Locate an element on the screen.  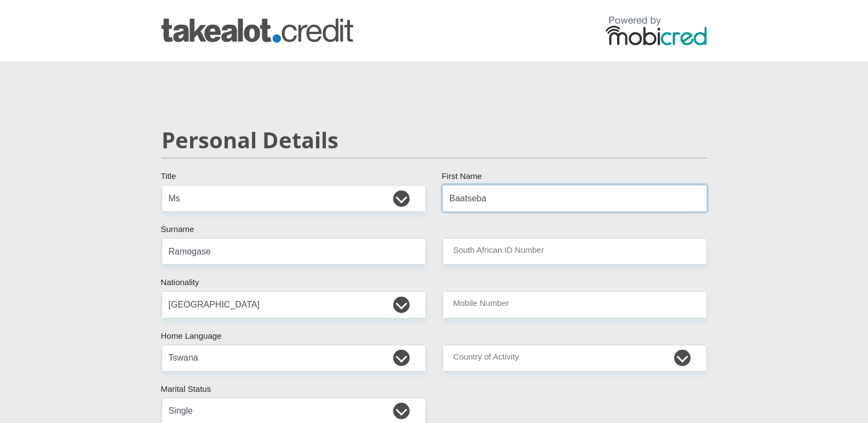
input: Contact Number is located at coordinates (575, 304).